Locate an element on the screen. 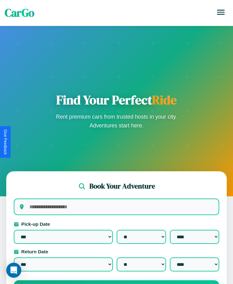 This screenshot has height=284, width=233. div: Open Intercom Messenger is located at coordinates (14, 270).